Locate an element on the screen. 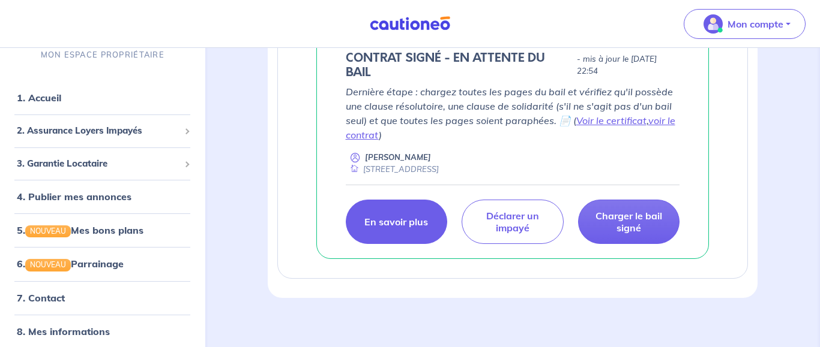 The height and width of the screenshot is (347, 820). p: En savoir plus is located at coordinates (396, 222).